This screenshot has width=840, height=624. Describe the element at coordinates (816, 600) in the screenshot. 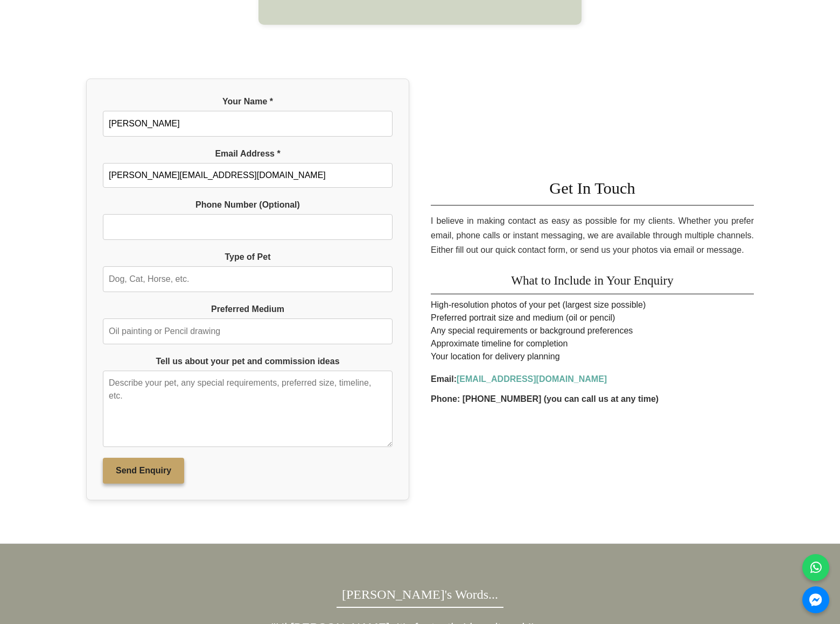

I see `a: Messenger` at that location.